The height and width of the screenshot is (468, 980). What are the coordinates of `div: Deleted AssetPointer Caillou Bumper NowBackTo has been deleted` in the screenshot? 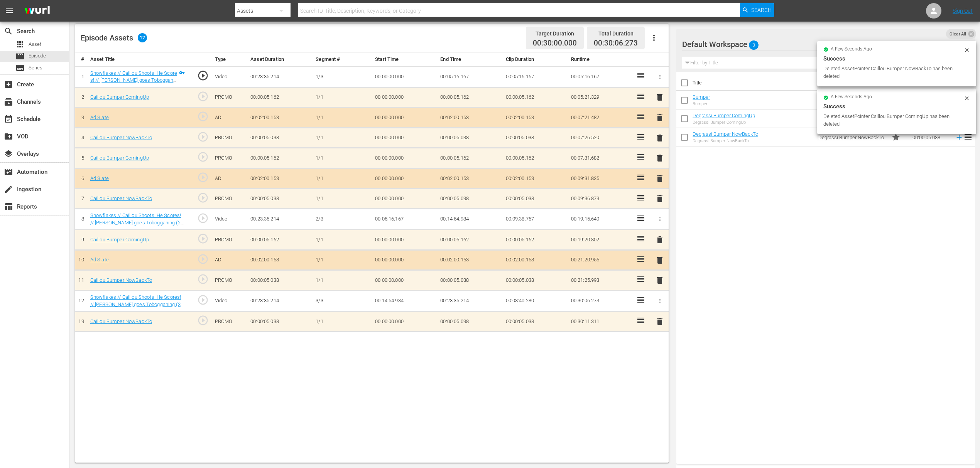 It's located at (892, 72).